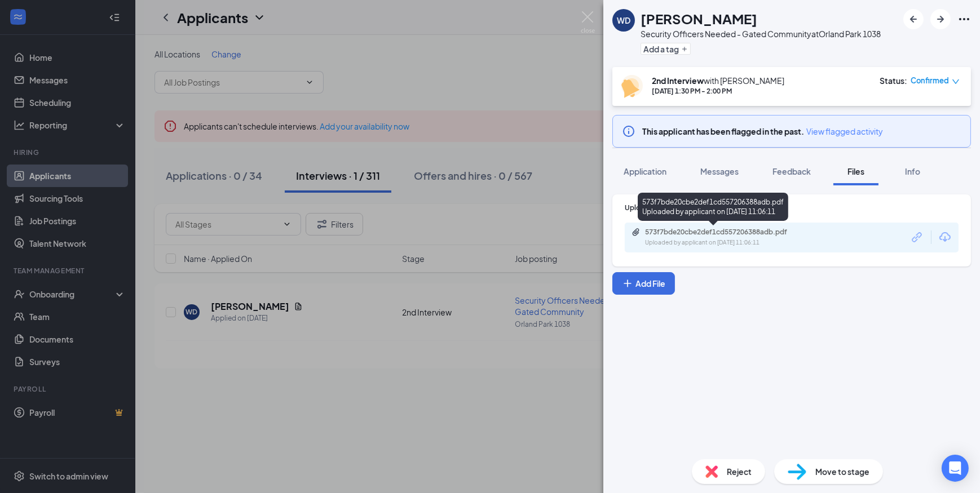 This screenshot has height=493, width=980. I want to click on button: ArrowLeftNew, so click(913, 19).